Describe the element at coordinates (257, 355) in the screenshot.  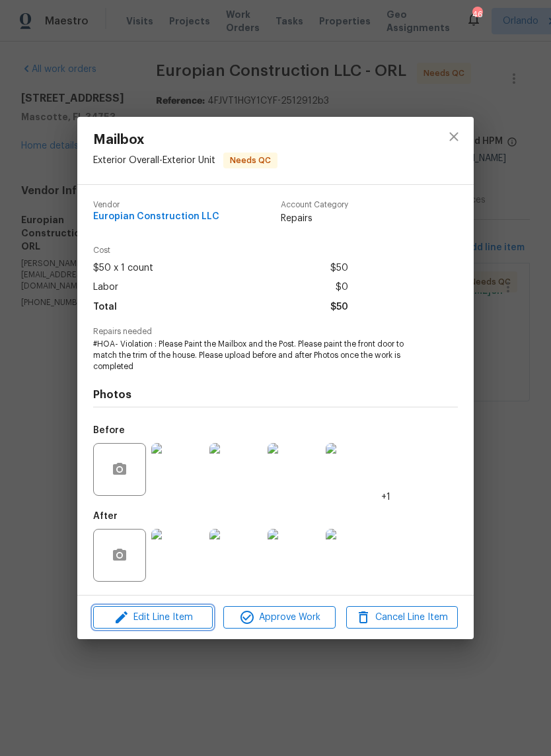
I see `span: #HOA- Violation : Please Paint the Mailbox and the Post. Please paint the front door to match the...` at that location.